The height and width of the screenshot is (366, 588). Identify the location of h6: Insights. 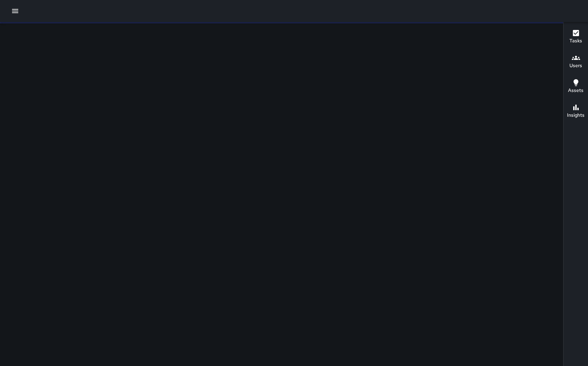
(576, 115).